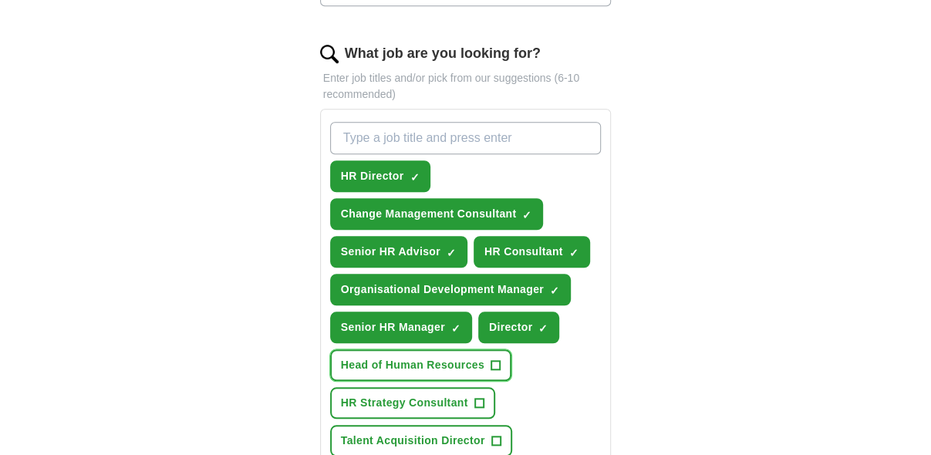 The width and height of the screenshot is (931, 455). What do you see at coordinates (413, 365) in the screenshot?
I see `span: Head of Human Resources` at bounding box center [413, 365].